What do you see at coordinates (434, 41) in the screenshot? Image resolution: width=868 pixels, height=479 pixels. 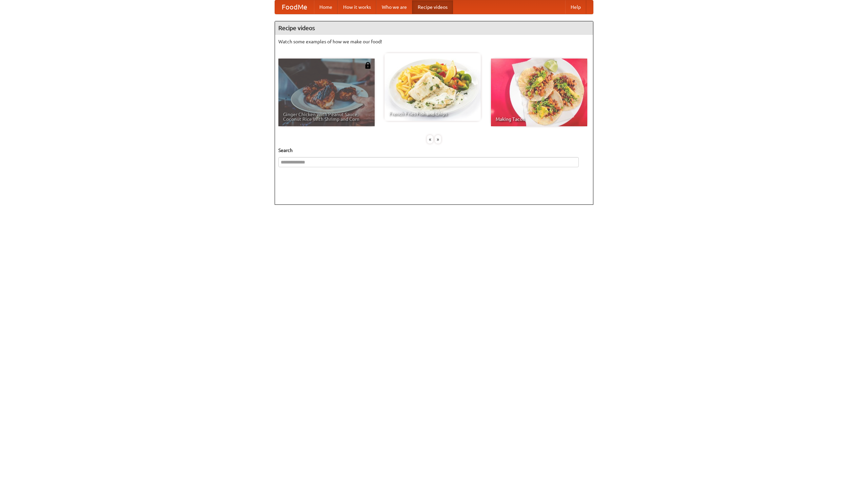 I see `p: Watch some examples of how we make our food!` at bounding box center [434, 41].